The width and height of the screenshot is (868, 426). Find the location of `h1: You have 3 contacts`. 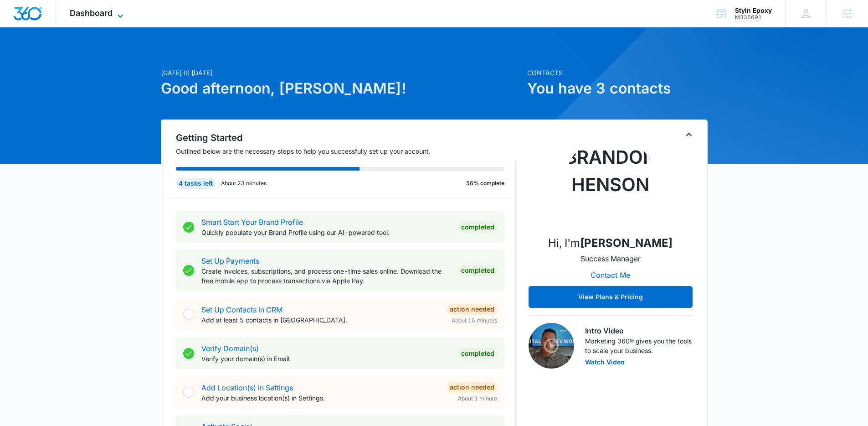

h1: You have 3 contacts is located at coordinates (617, 88).